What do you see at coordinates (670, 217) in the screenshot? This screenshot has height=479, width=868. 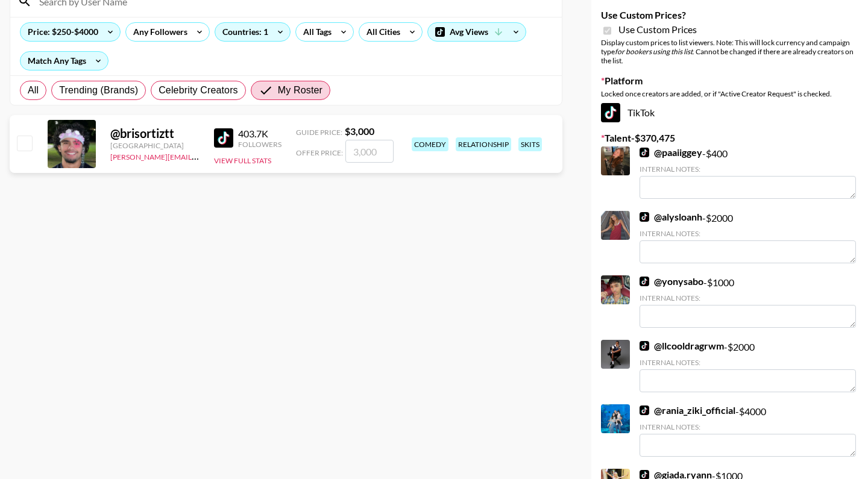 I see `a: @alysloanh` at bounding box center [670, 217].